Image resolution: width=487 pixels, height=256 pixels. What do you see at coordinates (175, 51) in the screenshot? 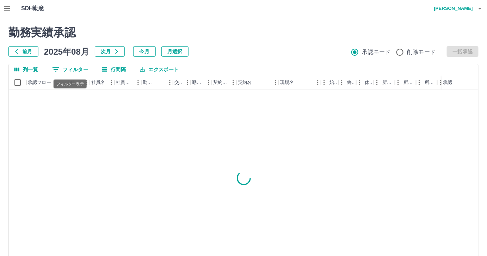
I see `button: 月選択` at bounding box center [175, 51].